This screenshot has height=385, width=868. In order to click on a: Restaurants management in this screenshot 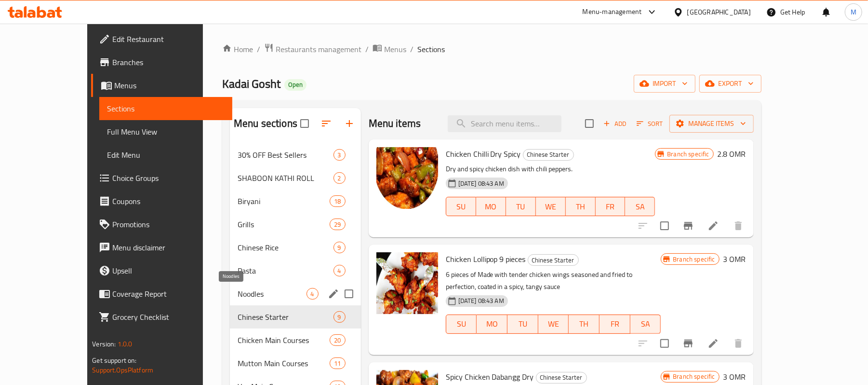, I will do `click(313, 49)`.